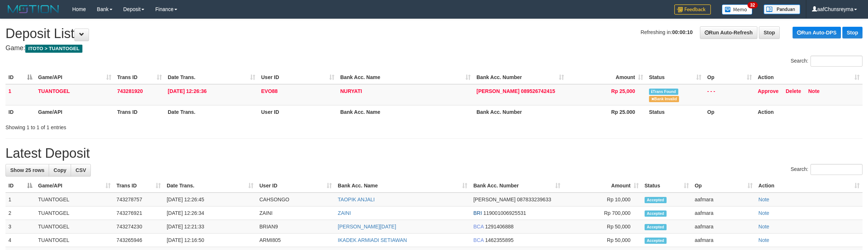 The height and width of the screenshot is (250, 868). Describe the element at coordinates (34, 9) in the screenshot. I see `img: MOTION_logo.png` at that location.